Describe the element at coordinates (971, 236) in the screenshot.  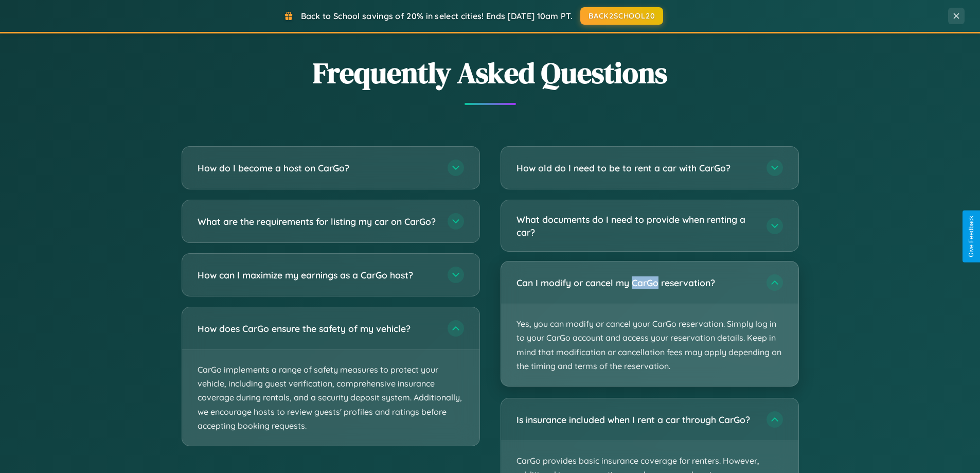
I see `div: Give Feedback` at that location.